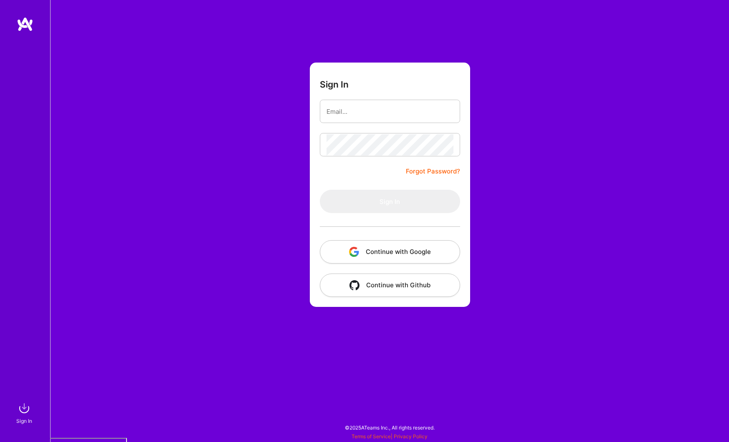 This screenshot has height=442, width=729. Describe the element at coordinates (433, 172) in the screenshot. I see `a: Forgot Password?` at that location.